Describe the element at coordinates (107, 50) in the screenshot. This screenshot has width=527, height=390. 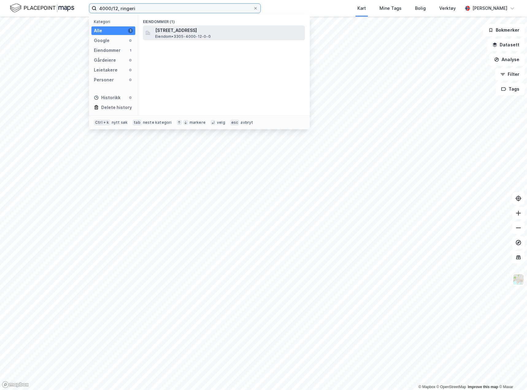
I see `div: Eiendommer` at that location.